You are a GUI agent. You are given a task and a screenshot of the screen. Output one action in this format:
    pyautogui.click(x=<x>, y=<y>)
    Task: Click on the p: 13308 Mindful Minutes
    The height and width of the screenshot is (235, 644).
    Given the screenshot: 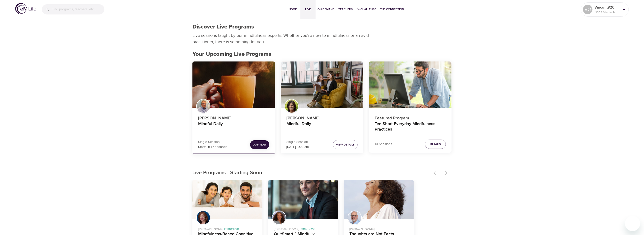 What is the action you would take?
    pyautogui.click(x=607, y=12)
    